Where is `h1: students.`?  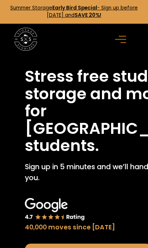
h1: students. is located at coordinates (62, 145).